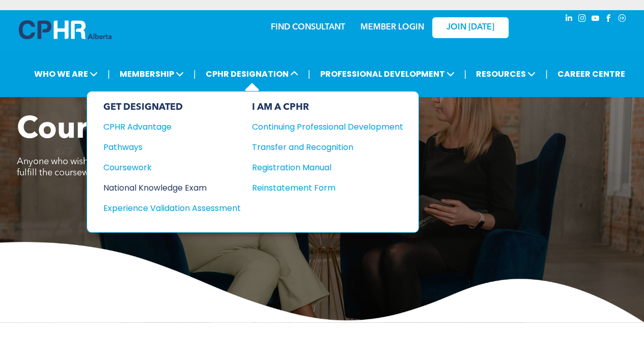 This screenshot has height=338, width=644. I want to click on span: MEMBERSHIP, so click(151, 73).